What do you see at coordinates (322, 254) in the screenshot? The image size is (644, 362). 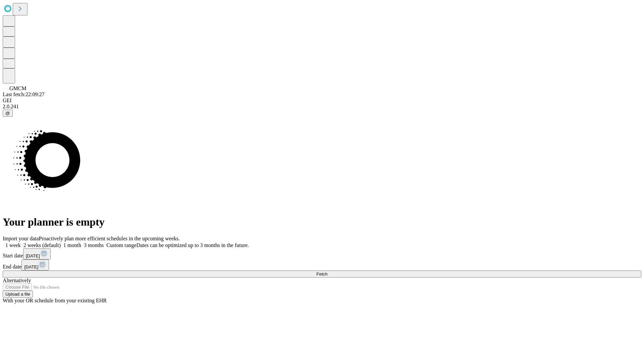 I see `div: Start date` at bounding box center [322, 254].